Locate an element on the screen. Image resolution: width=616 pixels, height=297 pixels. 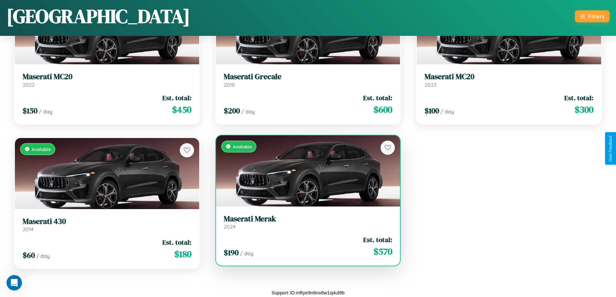
span: $ 190 is located at coordinates (231, 253).